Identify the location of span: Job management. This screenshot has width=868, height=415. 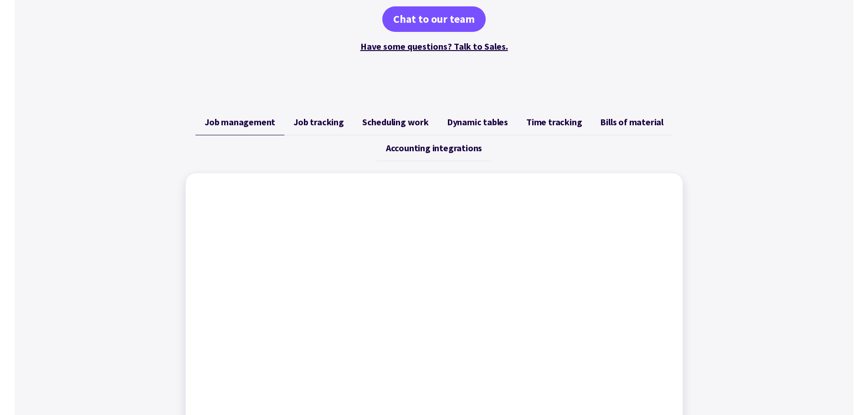
(240, 122).